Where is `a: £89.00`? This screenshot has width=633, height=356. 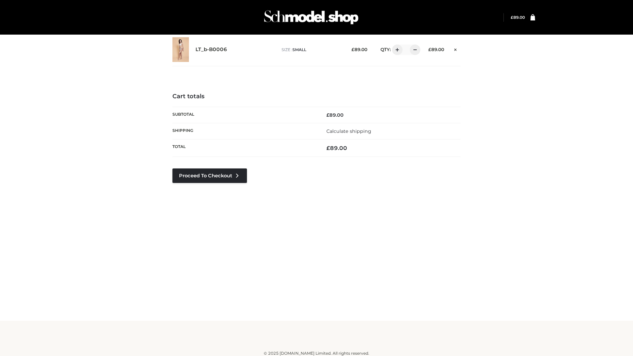 a: £89.00 is located at coordinates (518, 17).